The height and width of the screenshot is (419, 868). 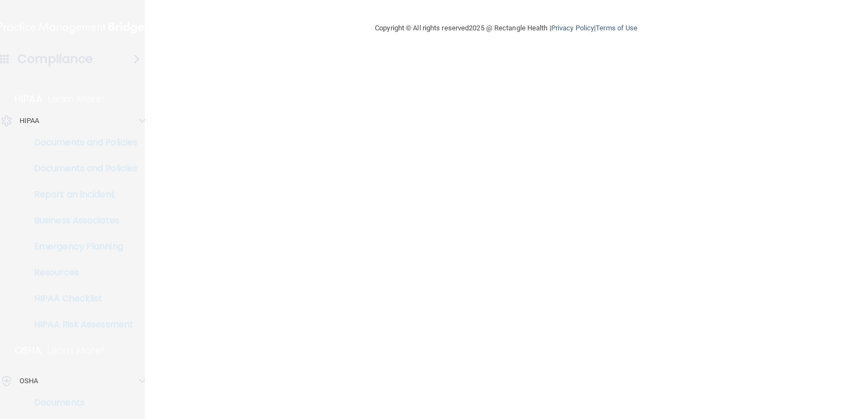 What do you see at coordinates (572, 28) in the screenshot?
I see `a: Privacy Policy` at bounding box center [572, 28].